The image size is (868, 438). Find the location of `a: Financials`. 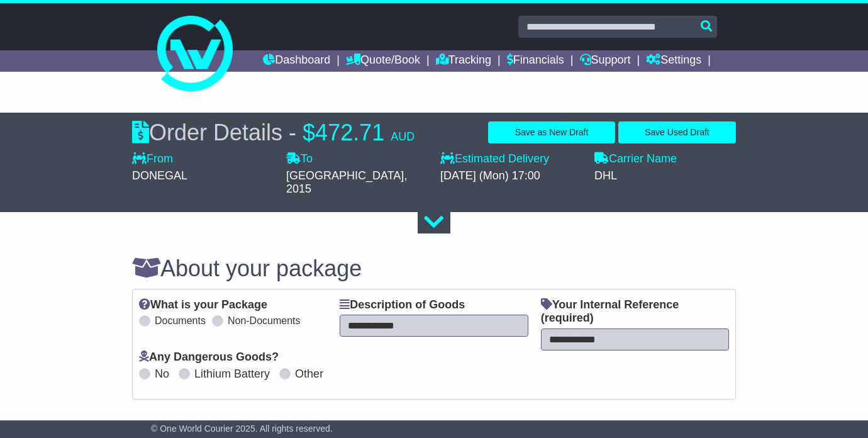

a: Financials is located at coordinates (535, 61).